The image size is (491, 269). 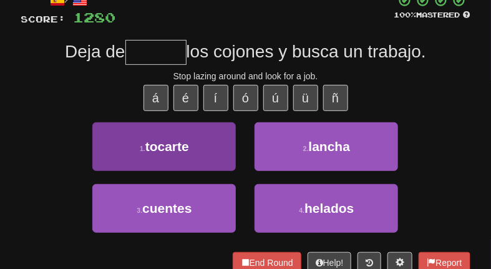 I want to click on small: 3 ., so click(x=139, y=210).